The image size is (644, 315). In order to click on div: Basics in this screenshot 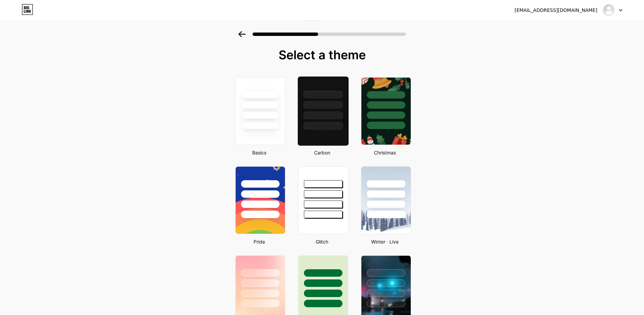, I will do `click(260, 153)`.